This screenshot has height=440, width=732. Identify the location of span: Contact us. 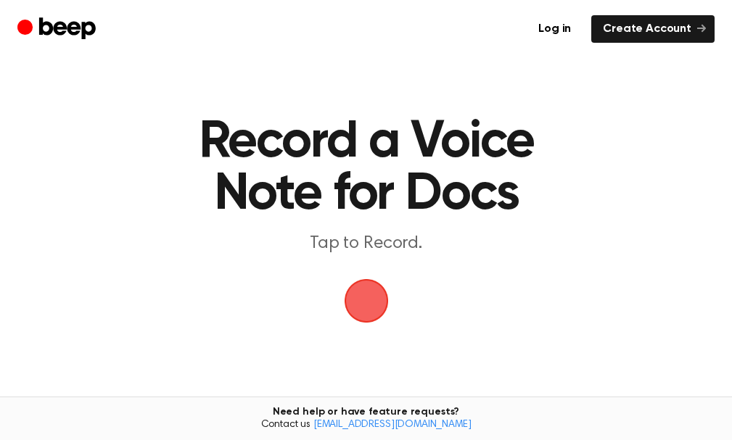
(366, 426).